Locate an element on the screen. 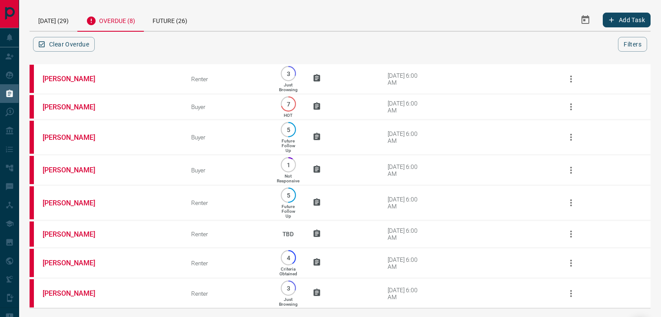  p: 4 is located at coordinates (288, 258).